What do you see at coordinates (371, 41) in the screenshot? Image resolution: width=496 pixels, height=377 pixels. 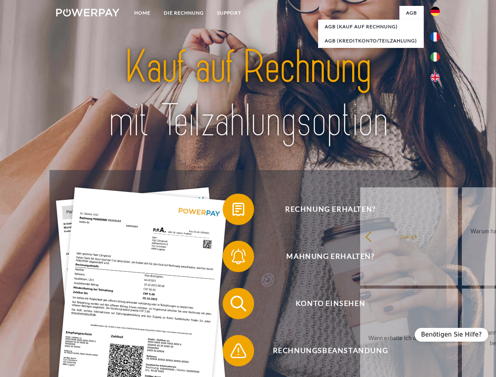 I see `a: AGB (Kreditkonto/Teilzahlung)` at bounding box center [371, 41].